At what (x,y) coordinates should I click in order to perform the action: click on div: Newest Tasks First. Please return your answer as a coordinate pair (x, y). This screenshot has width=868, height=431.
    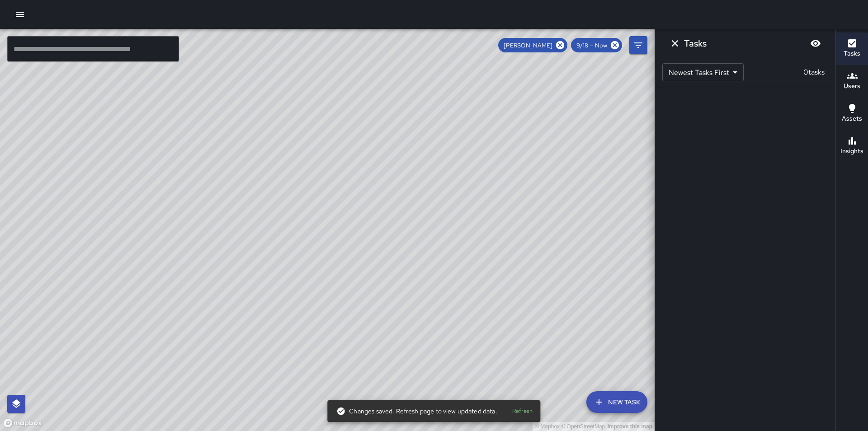
    Looking at the image, I should click on (703, 73).